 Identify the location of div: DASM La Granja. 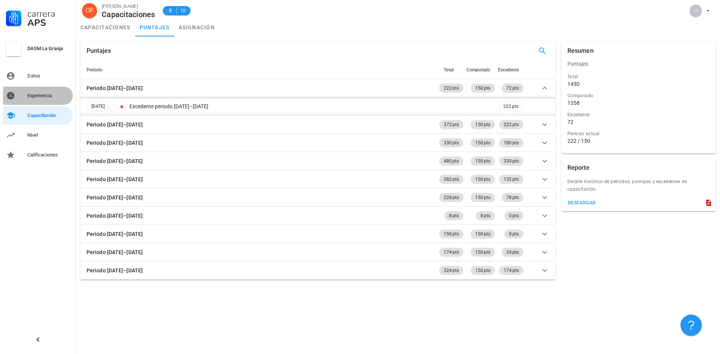
(49, 49).